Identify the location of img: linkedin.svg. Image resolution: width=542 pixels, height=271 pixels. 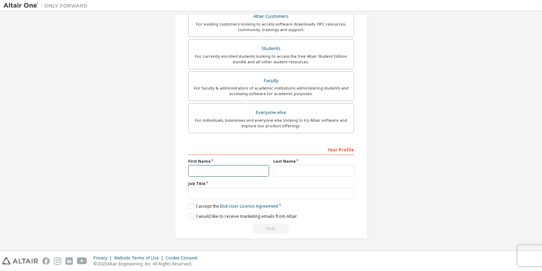
(69, 261).